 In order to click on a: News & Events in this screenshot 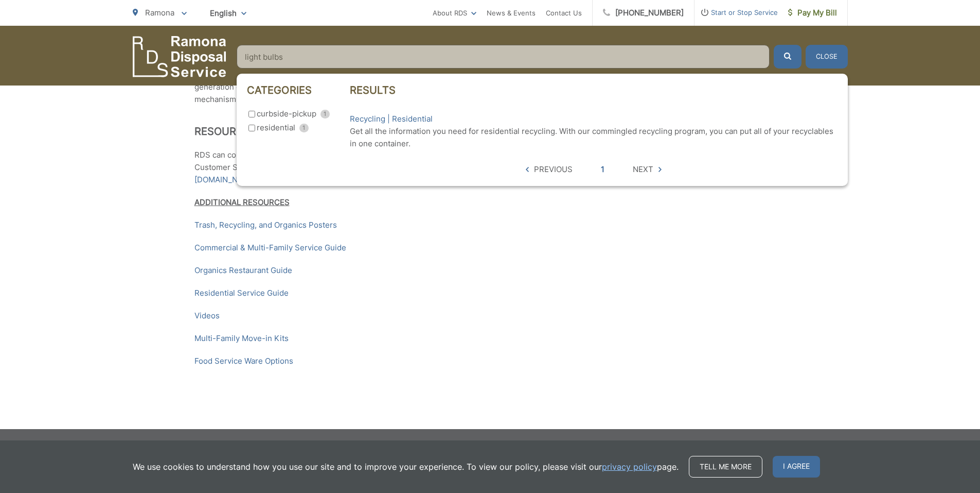, I will do `click(511, 13)`.